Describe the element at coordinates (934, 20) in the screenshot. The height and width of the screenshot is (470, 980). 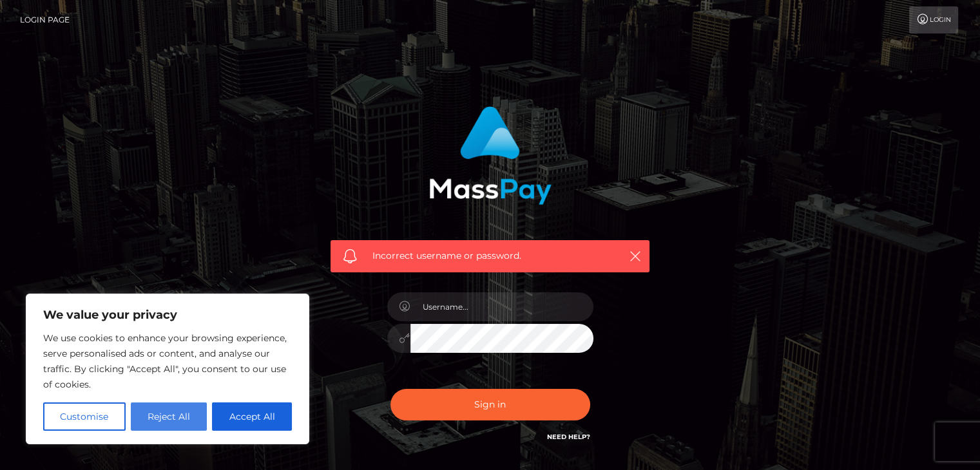
I see `a: Login` at that location.